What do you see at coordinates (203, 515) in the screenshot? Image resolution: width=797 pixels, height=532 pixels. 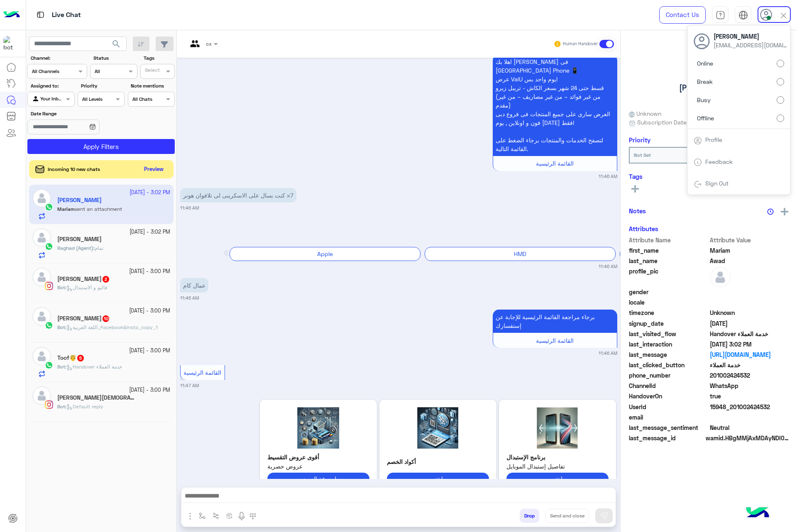 I see `button: select flow` at bounding box center [203, 515].